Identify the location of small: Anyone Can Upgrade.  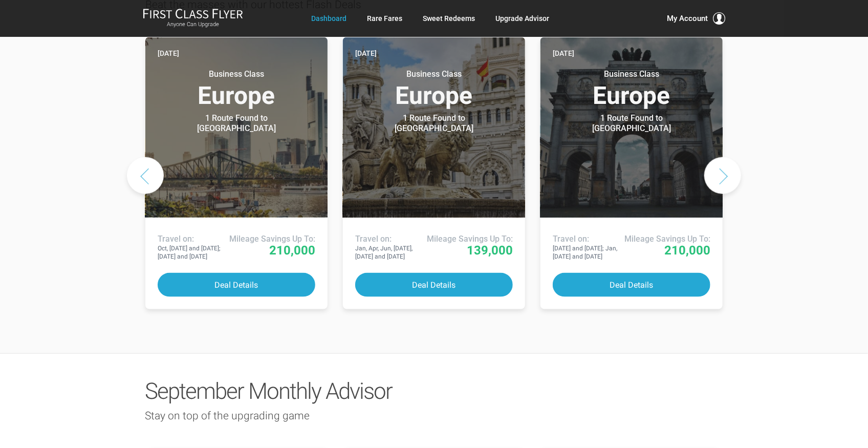
(193, 24).